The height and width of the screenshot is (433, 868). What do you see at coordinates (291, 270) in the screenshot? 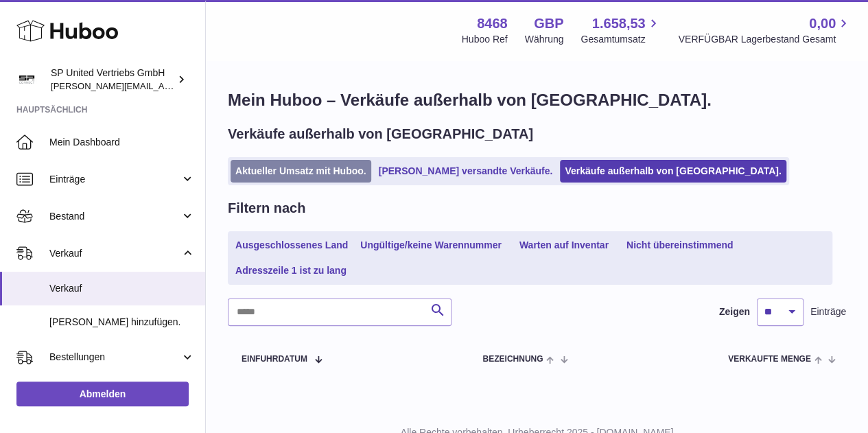
I see `a: Adresszeile 1 ist zu lang` at bounding box center [291, 270].